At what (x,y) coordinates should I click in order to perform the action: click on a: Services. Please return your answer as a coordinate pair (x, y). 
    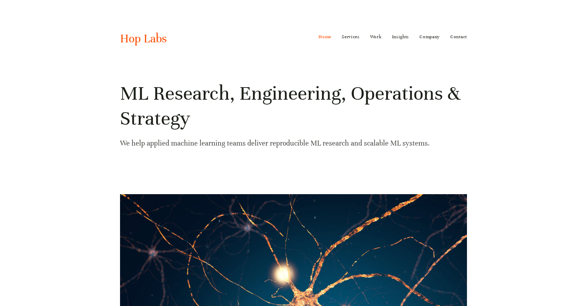
    Looking at the image, I should click on (351, 37).